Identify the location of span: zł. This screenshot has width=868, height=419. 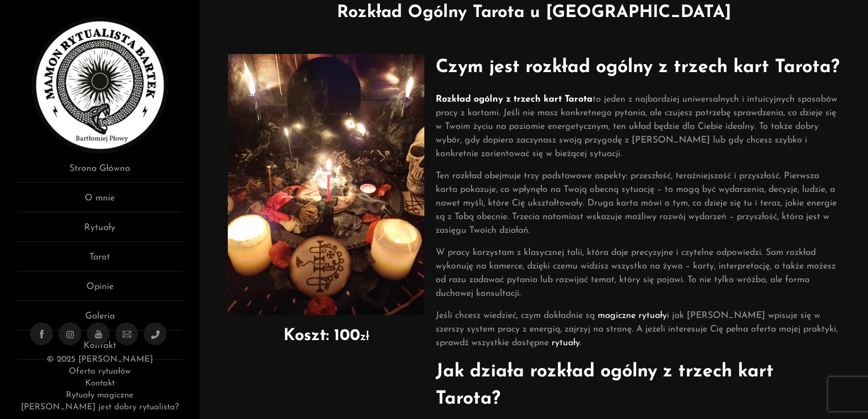
(364, 337).